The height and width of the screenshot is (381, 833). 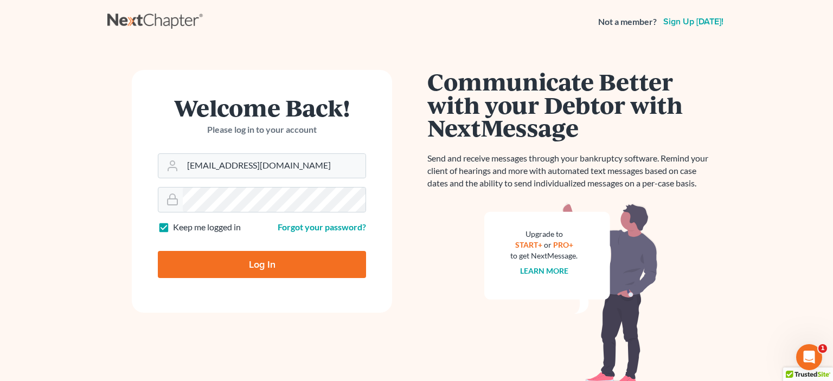 What do you see at coordinates (544, 271) in the screenshot?
I see `a: Learn more` at bounding box center [544, 271].